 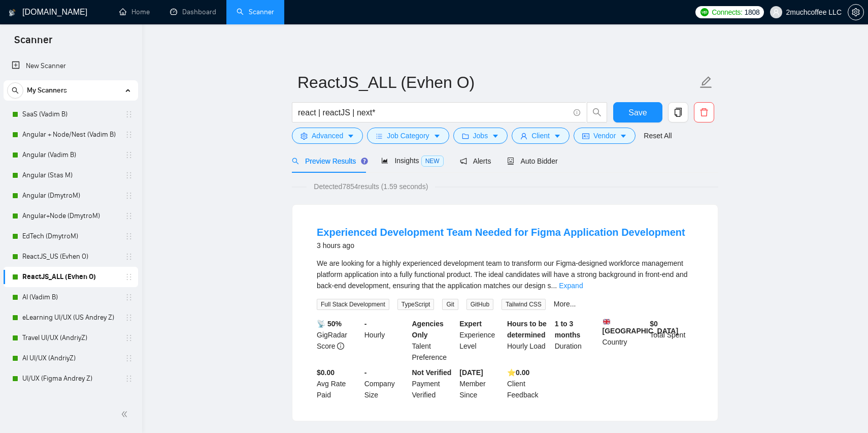 What do you see at coordinates (471, 324) in the screenshot?
I see `b: Expert` at bounding box center [471, 324].